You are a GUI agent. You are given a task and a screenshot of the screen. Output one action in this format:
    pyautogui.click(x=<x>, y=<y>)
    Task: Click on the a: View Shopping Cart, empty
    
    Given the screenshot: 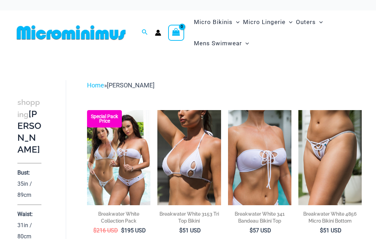 What is the action you would take?
    pyautogui.click(x=176, y=33)
    